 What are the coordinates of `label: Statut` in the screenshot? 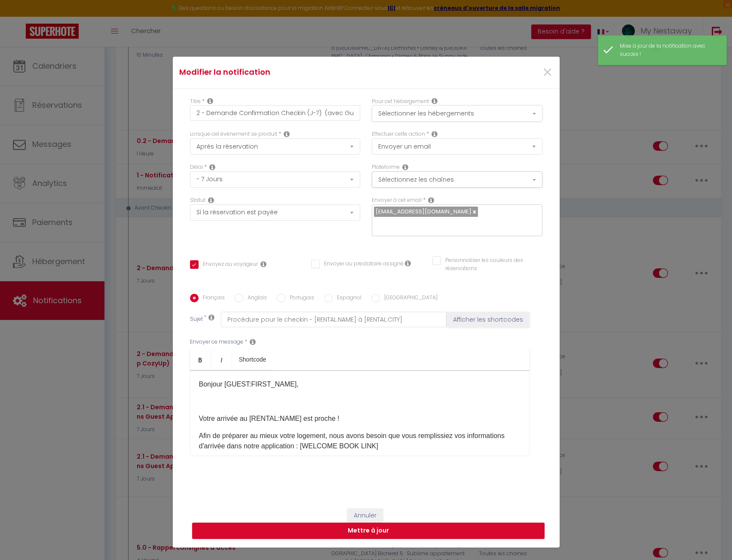 It's located at (198, 200).